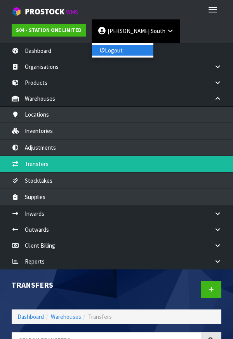  What do you see at coordinates (123, 50) in the screenshot?
I see `a: Logout` at bounding box center [123, 50].